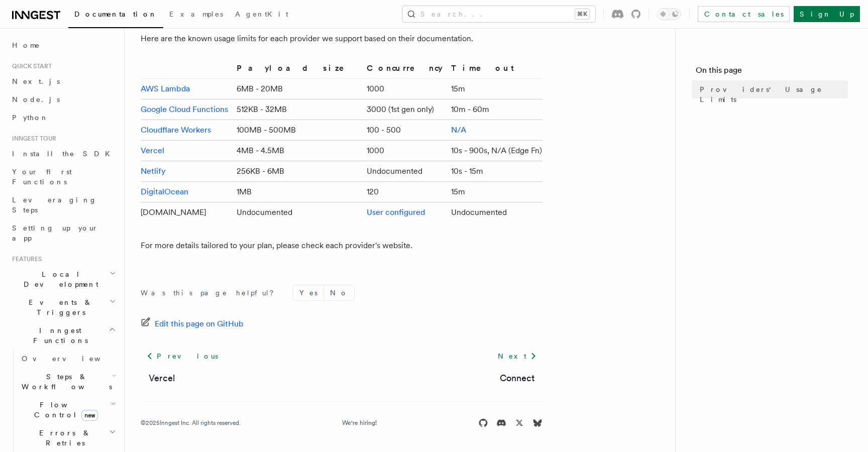 This screenshot has width=868, height=452. What do you see at coordinates (297, 110) in the screenshot?
I see `td: 512KB - 32MB` at bounding box center [297, 110].